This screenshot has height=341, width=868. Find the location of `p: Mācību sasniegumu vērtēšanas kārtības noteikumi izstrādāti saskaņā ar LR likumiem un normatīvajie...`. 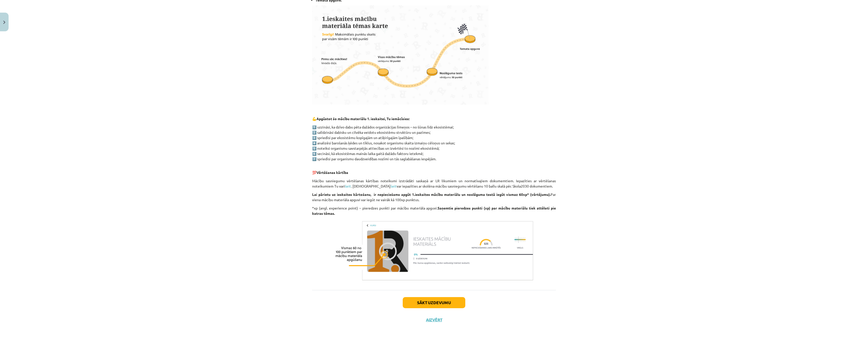

p: Mācību sasniegumu vērtēšanas kārtības noteikumi izstrādāti saskaņā ar LR likumiem un normatīvajie... is located at coordinates (434, 184).